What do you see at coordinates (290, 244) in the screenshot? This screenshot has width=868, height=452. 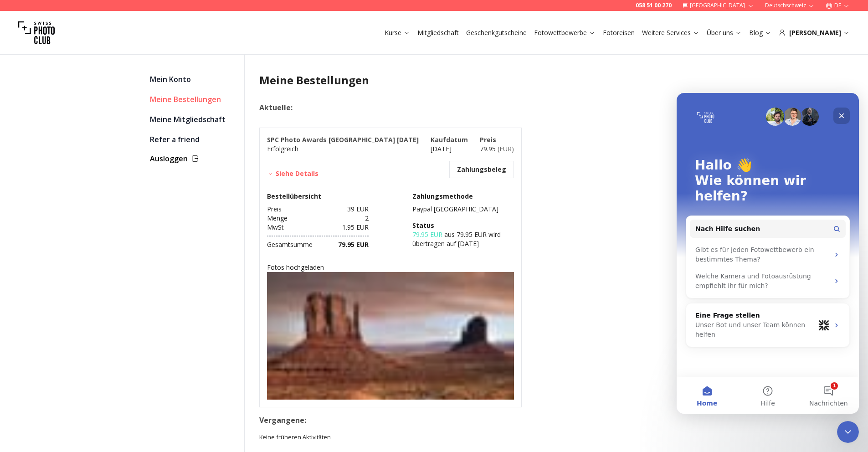 I see `span: Gesamtsumme` at bounding box center [290, 244].